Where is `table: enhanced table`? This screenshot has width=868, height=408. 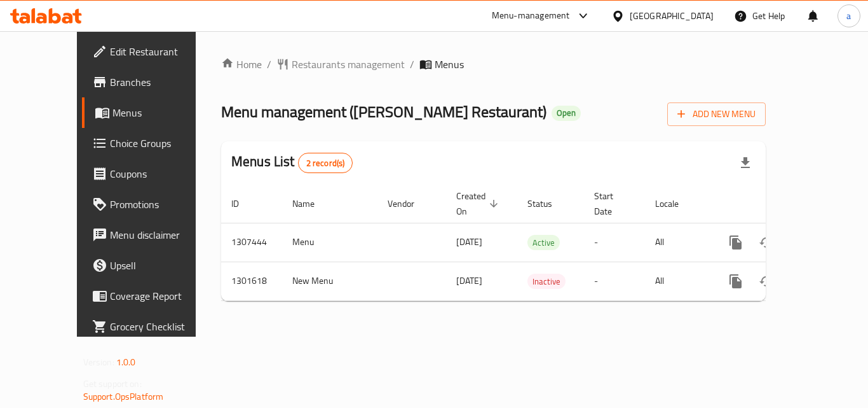
table: enhanced table is located at coordinates (537, 242).